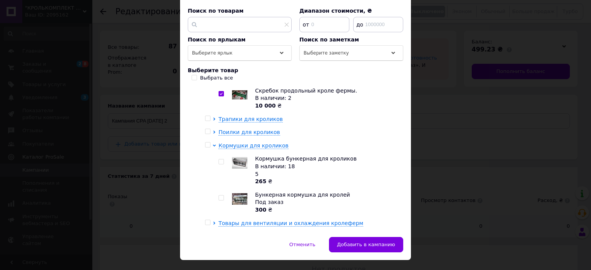 This screenshot has height=270, width=591. I want to click on span: 5, so click(257, 174).